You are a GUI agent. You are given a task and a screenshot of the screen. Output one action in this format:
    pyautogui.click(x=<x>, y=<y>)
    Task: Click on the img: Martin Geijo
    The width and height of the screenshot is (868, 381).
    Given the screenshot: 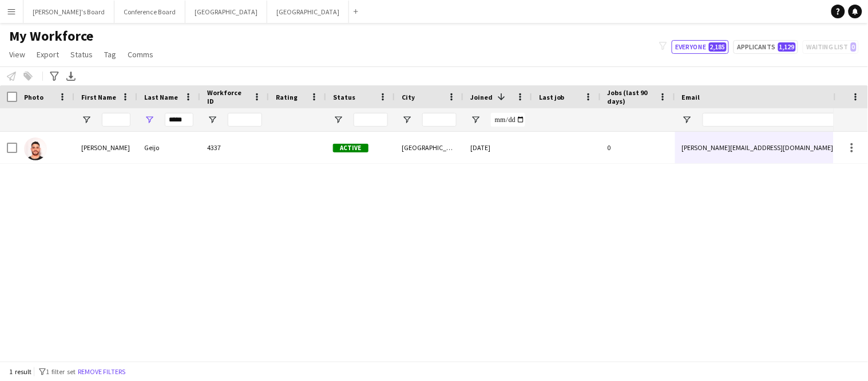 What is the action you would take?
    pyautogui.click(x=36, y=149)
    